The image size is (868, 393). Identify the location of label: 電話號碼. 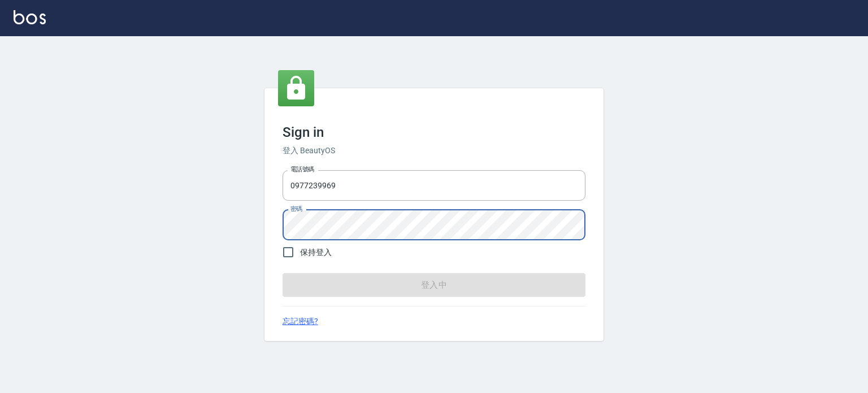
(302, 169).